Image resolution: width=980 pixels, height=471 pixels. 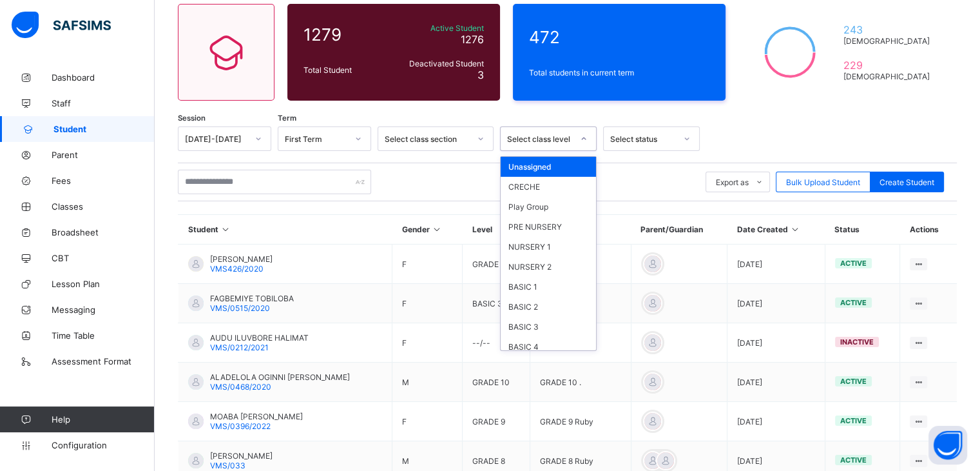 I want to click on span: VMS/0212/2021, so click(x=239, y=347).